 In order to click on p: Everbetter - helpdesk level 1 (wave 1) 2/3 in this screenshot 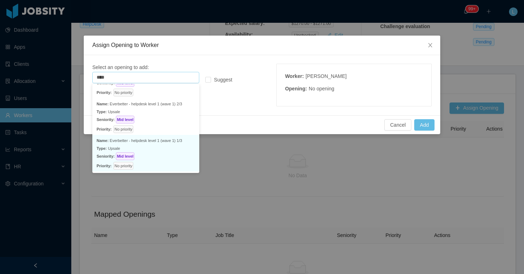, I will do `click(146, 104)`.